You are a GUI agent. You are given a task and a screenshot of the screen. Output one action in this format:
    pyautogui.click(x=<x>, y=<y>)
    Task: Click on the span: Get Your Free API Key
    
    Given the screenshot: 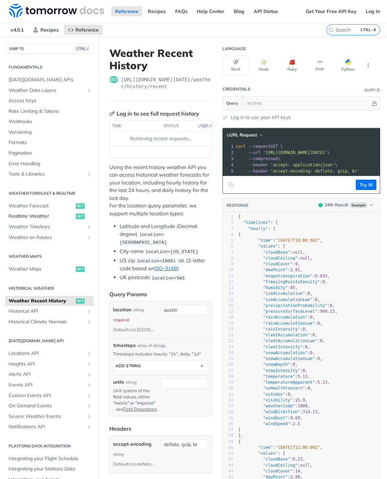 What is the action you would take?
    pyautogui.click(x=331, y=11)
    